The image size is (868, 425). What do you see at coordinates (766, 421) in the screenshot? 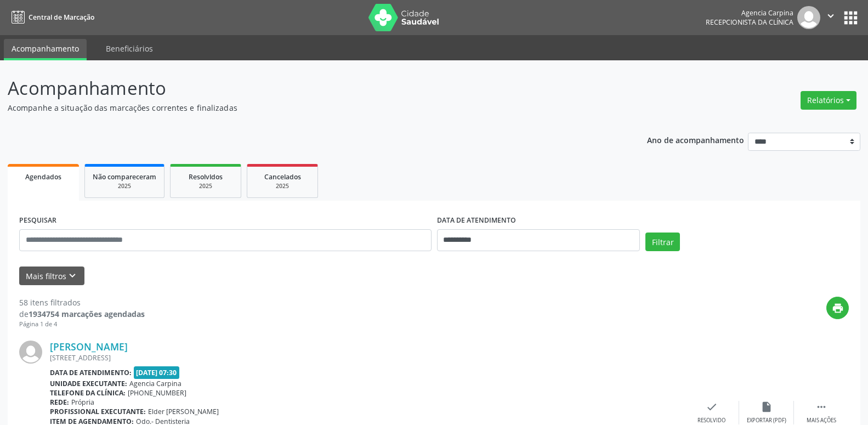
I see `div: Exportar (PDF)` at bounding box center [766, 421].